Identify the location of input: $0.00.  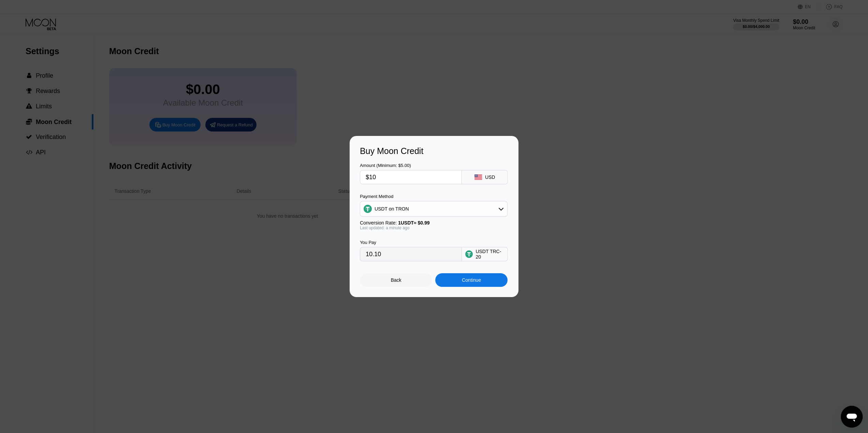
(411, 177).